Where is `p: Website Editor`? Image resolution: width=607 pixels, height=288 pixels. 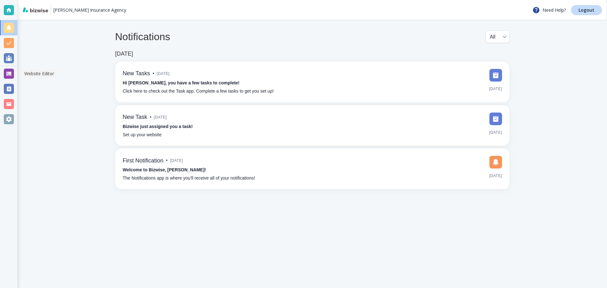
p: Website Editor is located at coordinates (39, 74).